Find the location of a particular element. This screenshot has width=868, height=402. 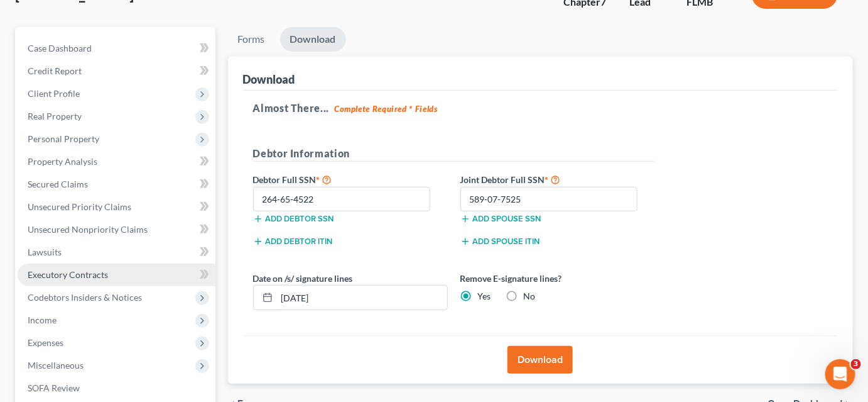

a: Lawsuits is located at coordinates (116, 252).